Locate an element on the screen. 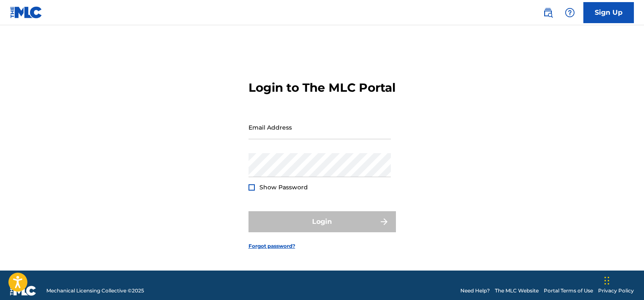 This screenshot has width=644, height=300. a: Need Help? is located at coordinates (475, 291).